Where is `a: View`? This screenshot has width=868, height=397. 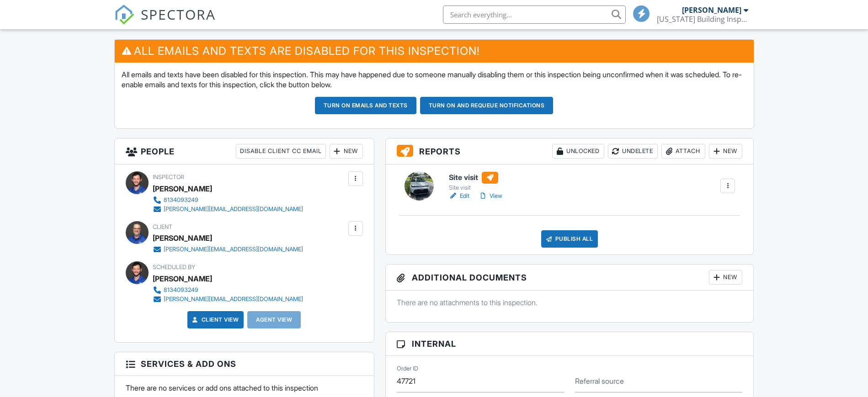 a: View is located at coordinates (490, 196).